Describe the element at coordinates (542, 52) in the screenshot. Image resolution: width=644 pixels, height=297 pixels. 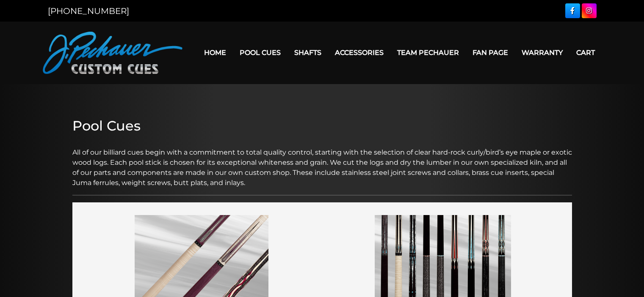
I see `a: Warranty` at that location.